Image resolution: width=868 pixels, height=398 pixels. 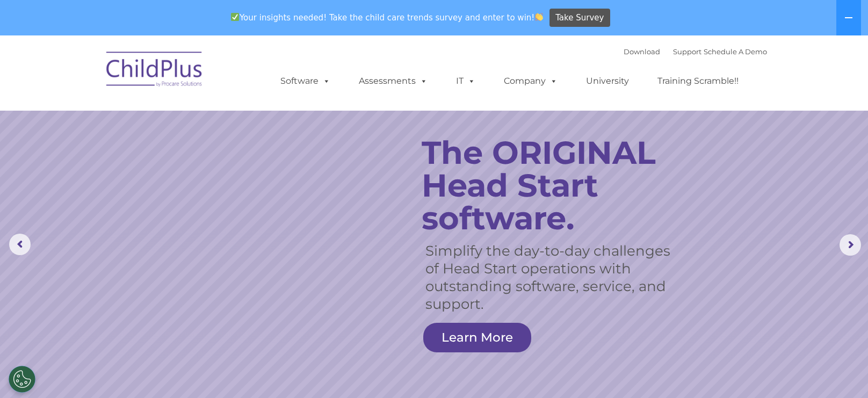 I want to click on a: IT, so click(x=466, y=81).